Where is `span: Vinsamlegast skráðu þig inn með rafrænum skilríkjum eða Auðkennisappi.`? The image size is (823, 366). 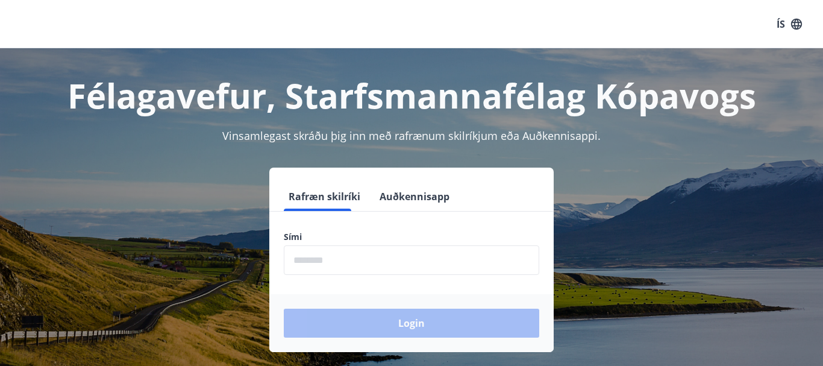 span: Vinsamlegast skráðu þig inn með rafrænum skilríkjum eða Auðkennisappi. is located at coordinates (411, 136).